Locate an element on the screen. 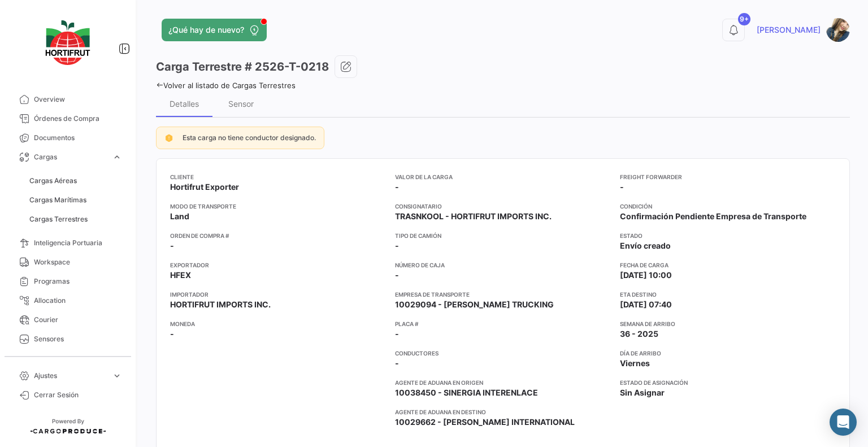 Image resolution: width=868 pixels, height=447 pixels. app-card-info-title: Tipo de Camión is located at coordinates (503, 235).